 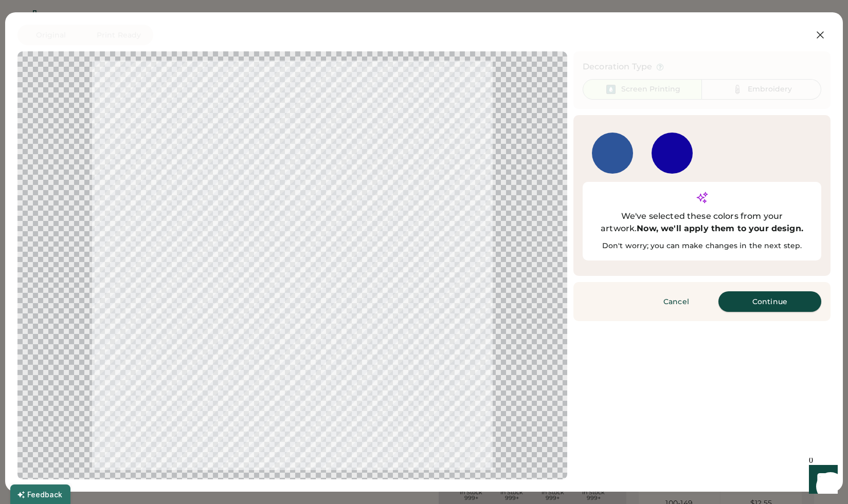 What do you see at coordinates (617, 67) in the screenshot?
I see `div: Decoration Type` at bounding box center [617, 67].